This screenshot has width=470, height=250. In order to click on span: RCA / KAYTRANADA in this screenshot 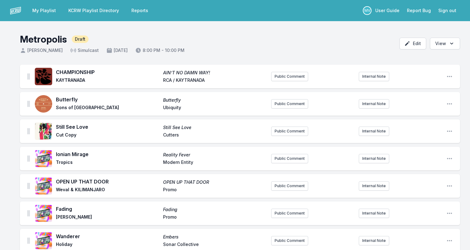, I will do `click(215, 81)`.